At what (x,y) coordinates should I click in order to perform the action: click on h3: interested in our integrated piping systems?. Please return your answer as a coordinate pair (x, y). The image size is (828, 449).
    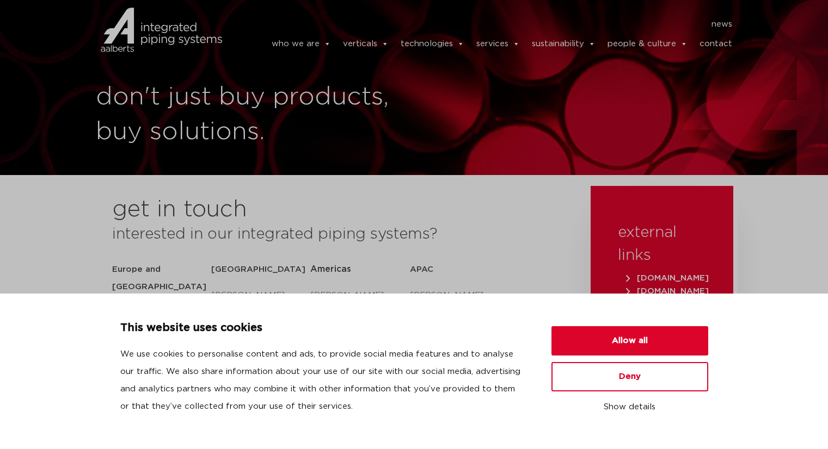
    Looking at the image, I should click on (337, 235).